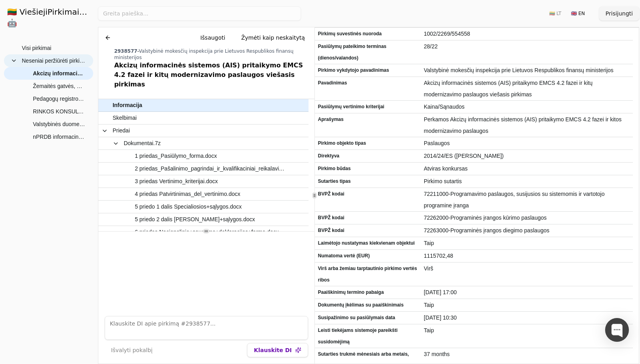 Image resolution: width=640 pixels, height=364 pixels. What do you see at coordinates (273, 38) in the screenshot?
I see `button: Žymėti kaip neskaitytą` at bounding box center [273, 38].